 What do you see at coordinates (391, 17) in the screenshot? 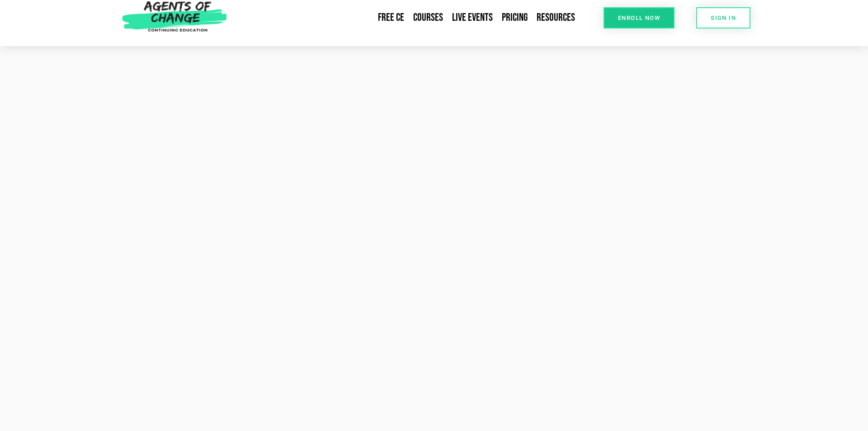
I see `a: Free CE` at bounding box center [391, 17].